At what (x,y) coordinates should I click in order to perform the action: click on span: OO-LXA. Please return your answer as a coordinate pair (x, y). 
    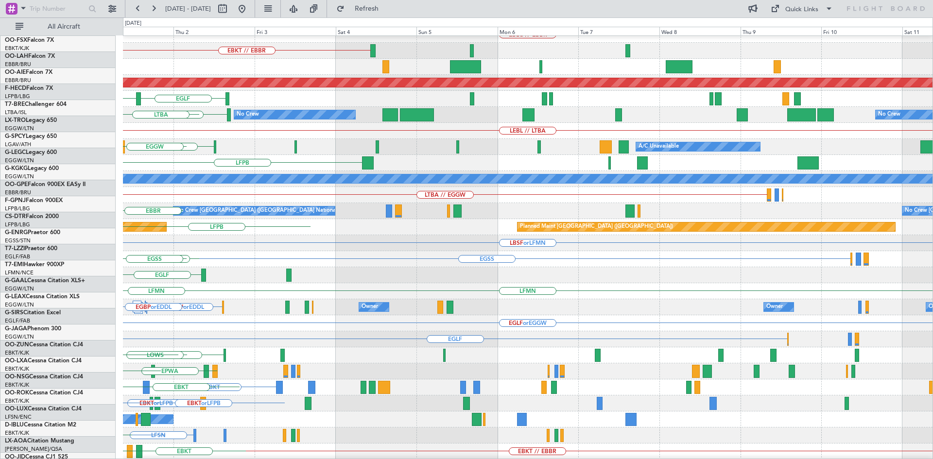
    Looking at the image, I should click on (16, 361).